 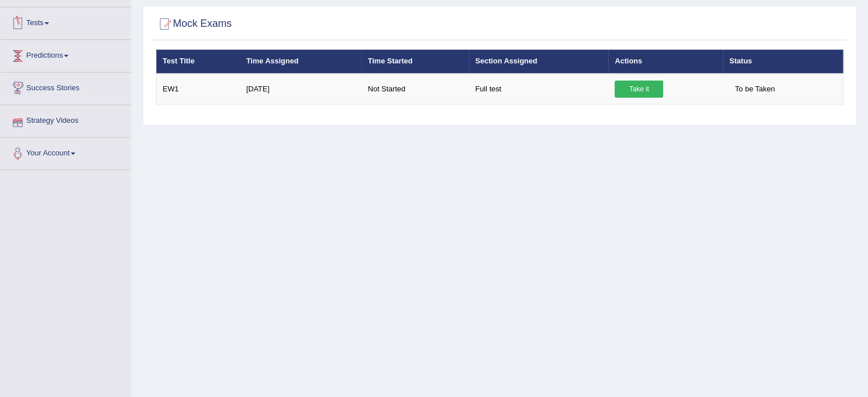 What do you see at coordinates (783, 62) in the screenshot?
I see `th: Status` at bounding box center [783, 62].